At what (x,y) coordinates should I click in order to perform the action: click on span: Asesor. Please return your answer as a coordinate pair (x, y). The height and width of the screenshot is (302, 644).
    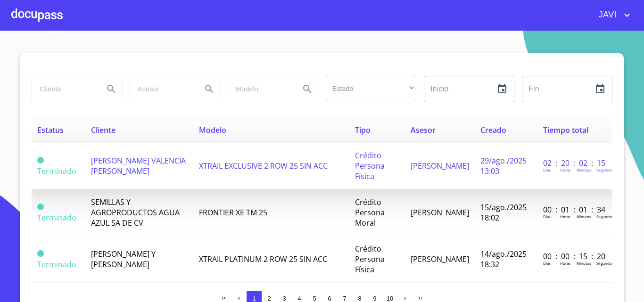
    Looking at the image, I should click on (423, 130).